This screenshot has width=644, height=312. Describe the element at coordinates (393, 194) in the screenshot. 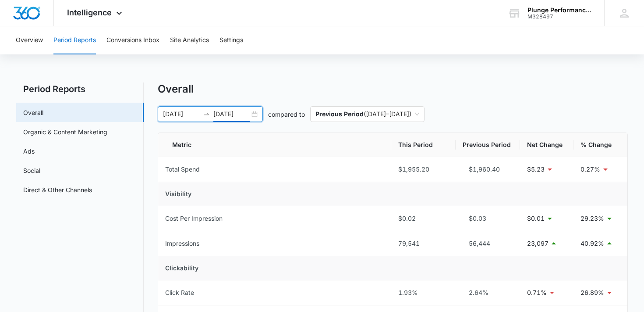

I see `td: Visibility` at that location.